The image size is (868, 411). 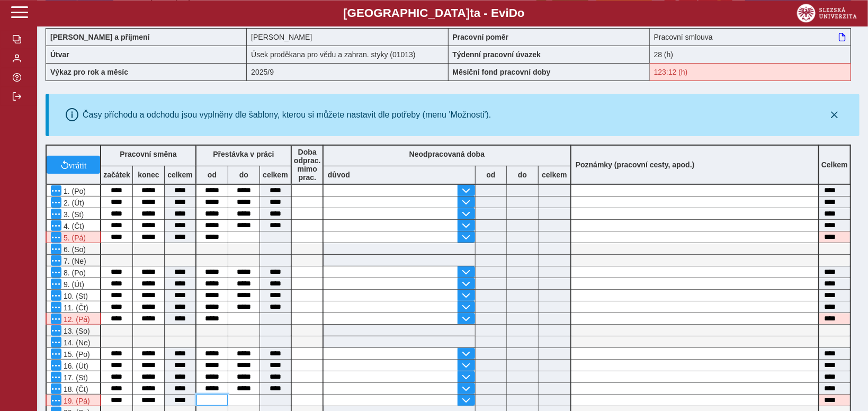 What do you see at coordinates (76, 319) in the screenshot?
I see `span: 12. (Pá)` at bounding box center [76, 319].